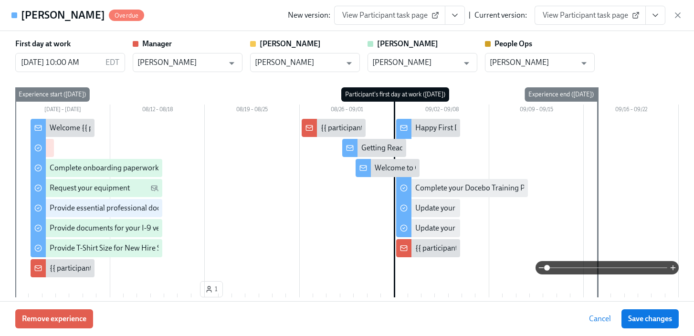  What do you see at coordinates (442, 111) in the screenshot?
I see `div: 09/02 – 09/08` at bounding box center [442, 111].